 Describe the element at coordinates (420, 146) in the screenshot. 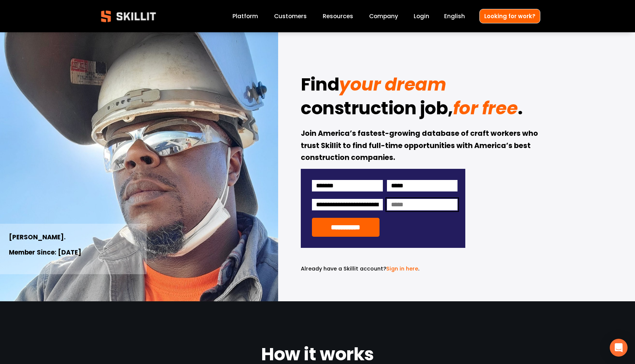

I see `strong: Join America’s fastest-growing database of craft workers who trust Skillit to find full-time oppo...` at that location.